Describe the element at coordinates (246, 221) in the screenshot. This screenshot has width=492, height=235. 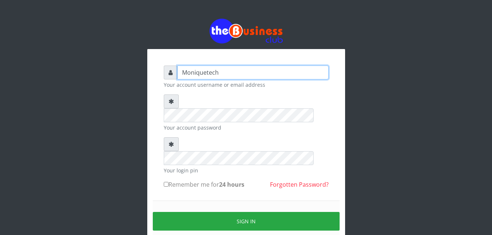
I see `button: Sign in` at that location.